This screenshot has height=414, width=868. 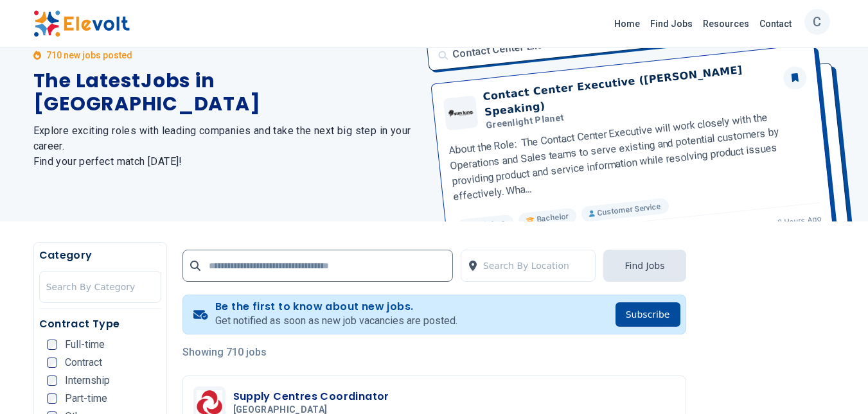 I want to click on h5: Category, so click(x=100, y=255).